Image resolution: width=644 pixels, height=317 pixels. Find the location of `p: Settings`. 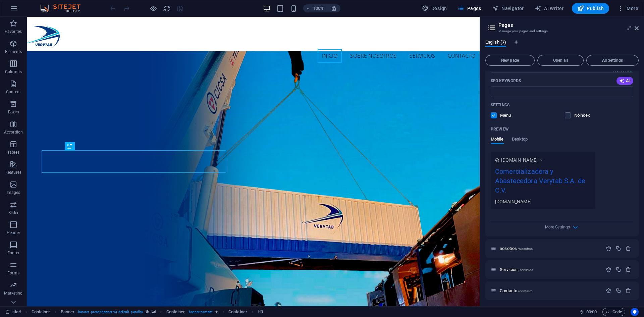

p: Settings is located at coordinates (500, 105).